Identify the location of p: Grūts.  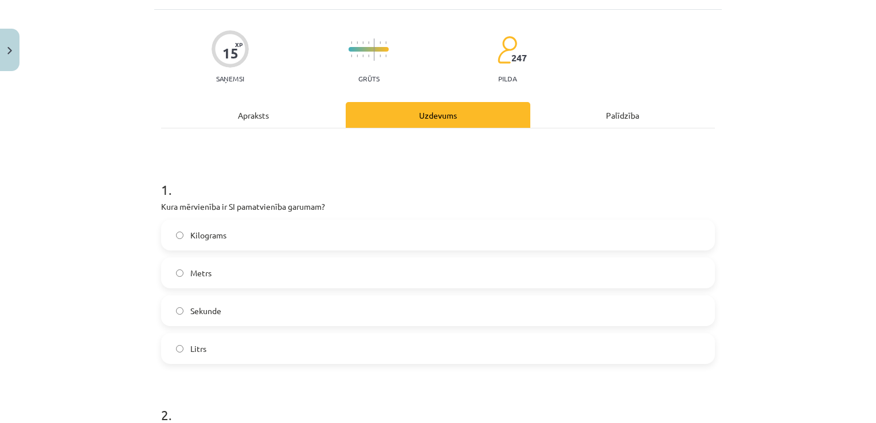
(369, 79).